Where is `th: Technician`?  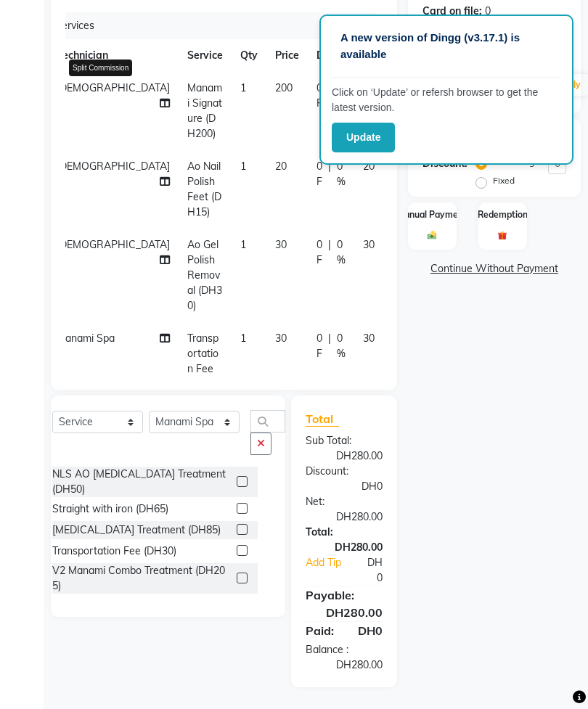
th: Technician is located at coordinates (113, 55).